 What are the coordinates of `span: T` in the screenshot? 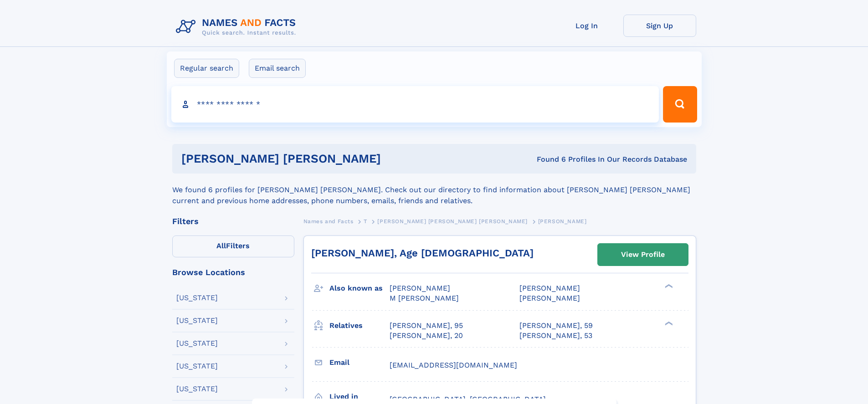 It's located at (366, 222).